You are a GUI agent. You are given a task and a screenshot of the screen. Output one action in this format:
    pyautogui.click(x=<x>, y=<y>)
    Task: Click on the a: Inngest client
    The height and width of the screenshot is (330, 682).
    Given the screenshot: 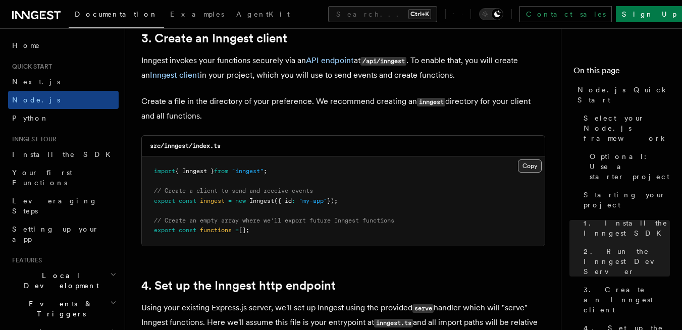 What is the action you would take?
    pyautogui.click(x=175, y=75)
    